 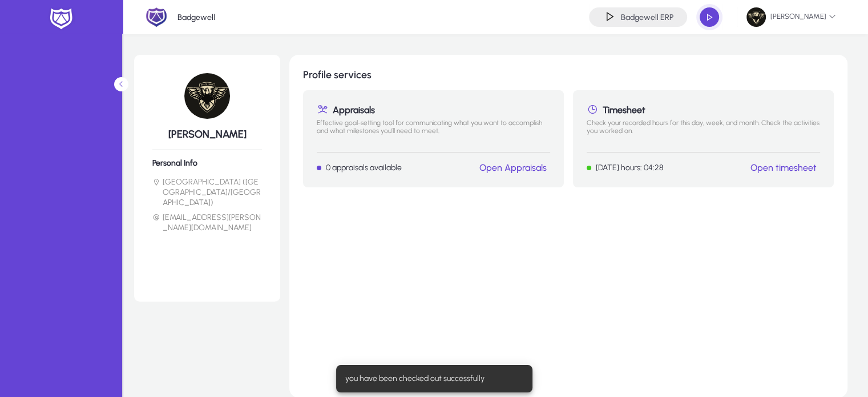 I want to click on p: 0 appraisals available, so click(x=364, y=167).